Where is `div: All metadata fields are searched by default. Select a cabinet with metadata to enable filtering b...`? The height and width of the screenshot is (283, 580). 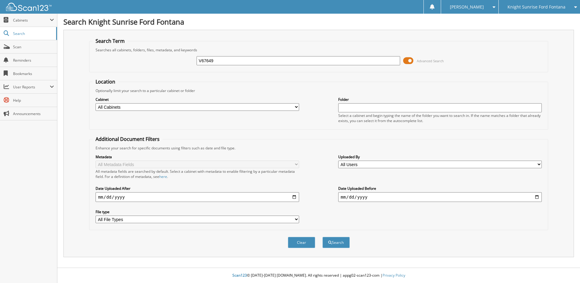 div: All metadata fields are searched by default. Select a cabinet with metadata to enable filtering b... is located at coordinates (197, 174).